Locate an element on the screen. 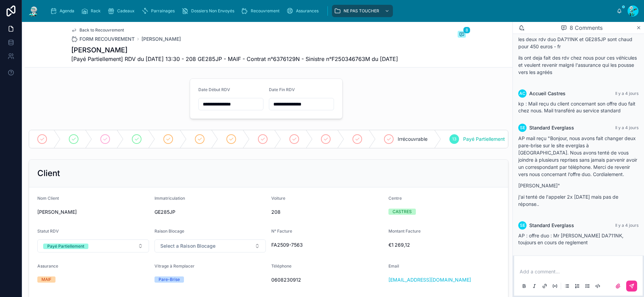  span: Statut RDV is located at coordinates (48, 231).